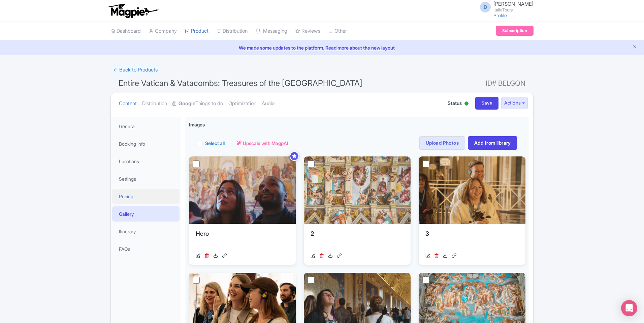 The height and width of the screenshot is (323, 644). I want to click on div: Hero, so click(242, 240).